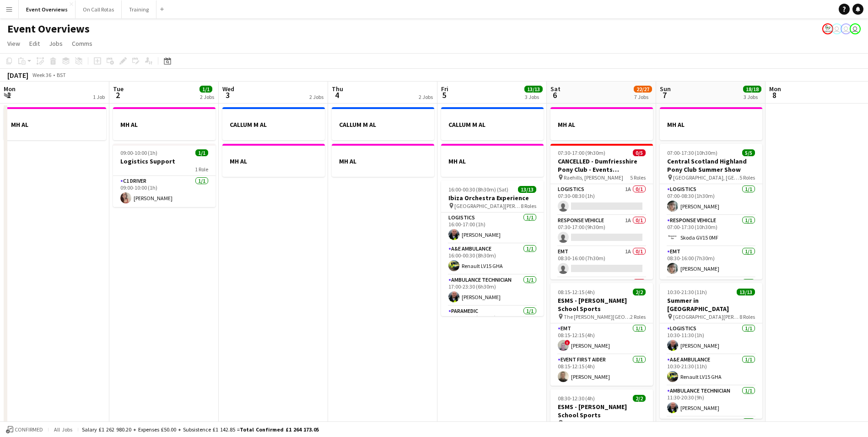 This screenshot has height=437, width=868. What do you see at coordinates (492, 259) in the screenshot?
I see `app-card-role: A&E Ambulance1/116:00-00:30 (8h30m)Renault LV15 GHA` at bounding box center [492, 259].